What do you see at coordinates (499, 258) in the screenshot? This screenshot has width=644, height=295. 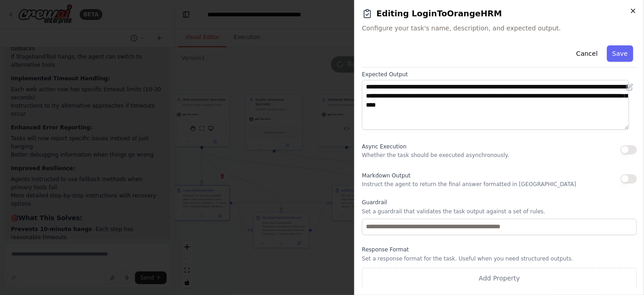 I see `p: Set a response format for the task. Useful when you need structured outputs.` at bounding box center [499, 258].